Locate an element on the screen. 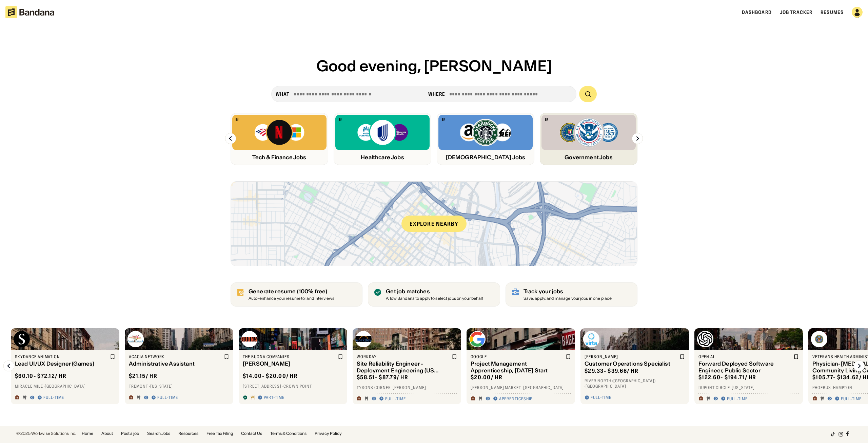 Image resolution: width=868 pixels, height=443 pixels. a: Workday logoWorkdaySite Reliability Engineer - Deployment Engineering (US Federal)$58.51- $87.79/... is located at coordinates (407, 366).